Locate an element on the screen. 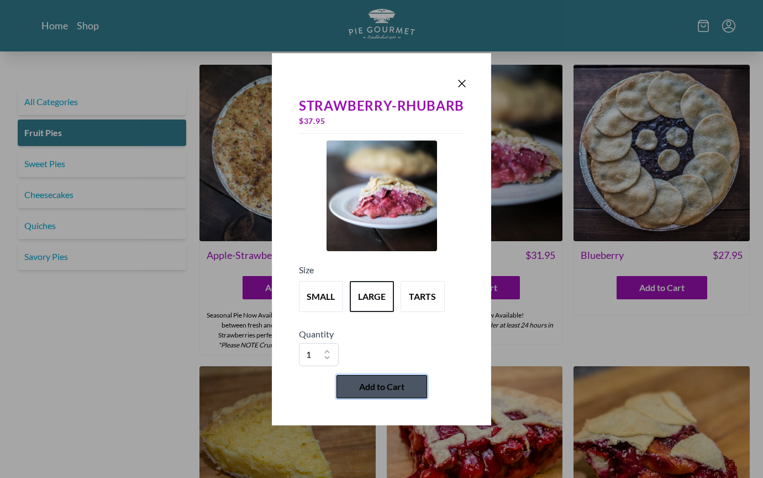  span: Add to Cart is located at coordinates (382, 386).